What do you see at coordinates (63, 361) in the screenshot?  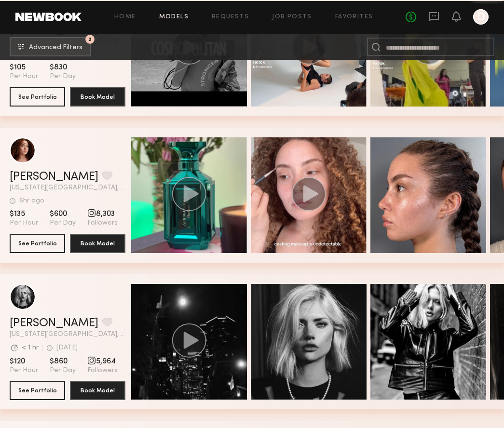 I see `span: $860` at bounding box center [63, 361].